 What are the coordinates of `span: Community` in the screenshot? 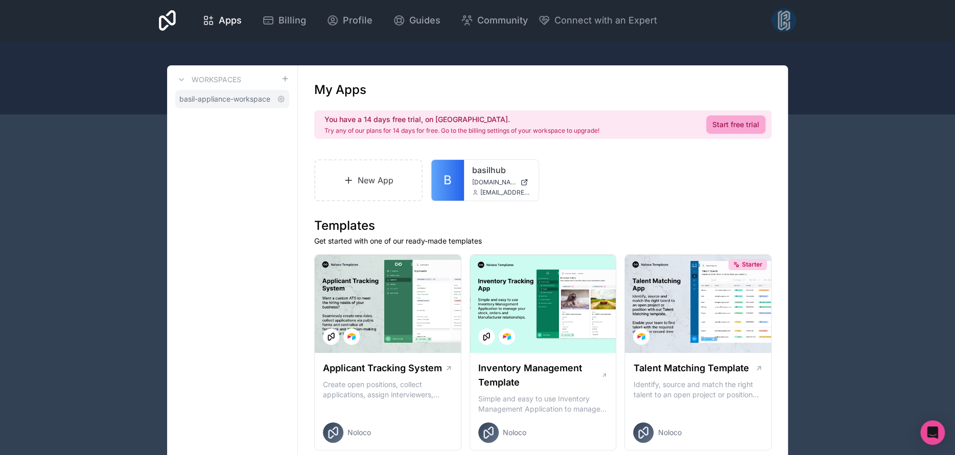 It's located at (502, 20).